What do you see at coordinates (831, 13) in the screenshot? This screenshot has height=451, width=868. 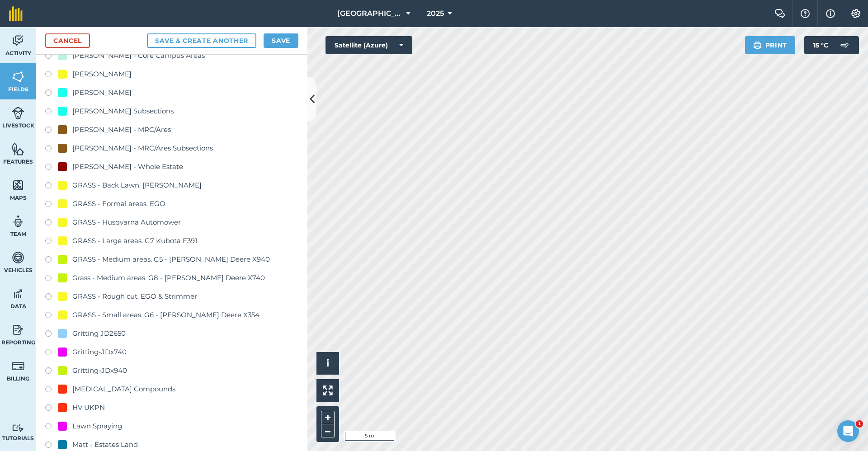 I see `img: svg+xml;base64,PHN2ZyB4bWxucz0iaHR0cDovL3d3dy53My5vcmcvMjAwMC9zdmciIHdpZHRoPSIxNyIgaGVpZ2h0PSIxNy...` at bounding box center [831, 13].